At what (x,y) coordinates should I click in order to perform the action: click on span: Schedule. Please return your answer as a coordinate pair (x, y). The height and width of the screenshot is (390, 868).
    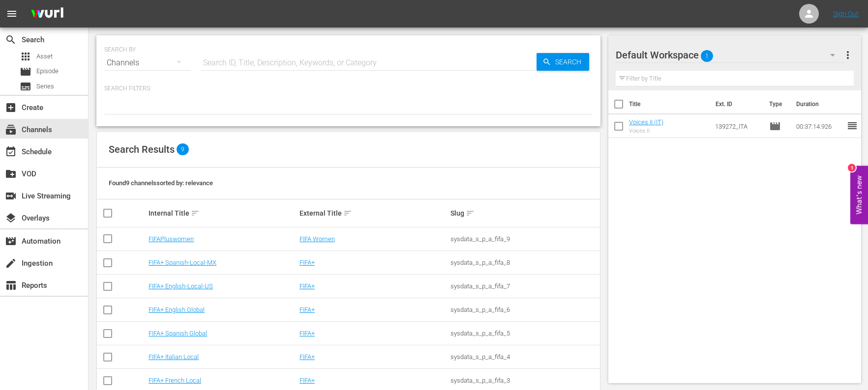
    Looking at the image, I should click on (11, 152).